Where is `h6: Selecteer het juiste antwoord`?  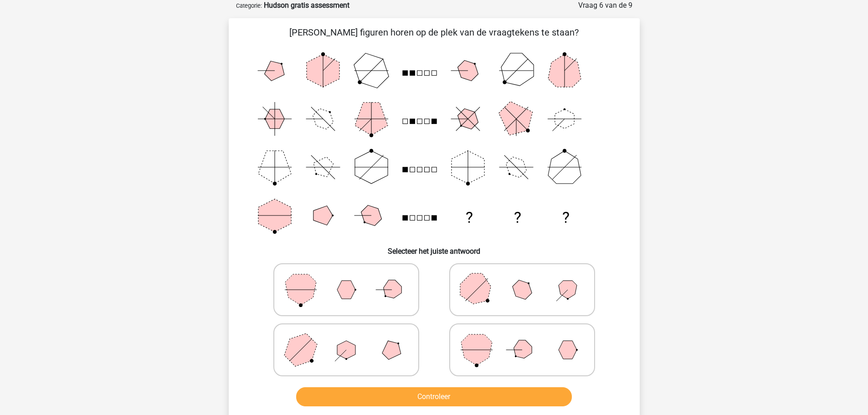
h6: Selecteer het juiste antwoord is located at coordinates (434, 247).